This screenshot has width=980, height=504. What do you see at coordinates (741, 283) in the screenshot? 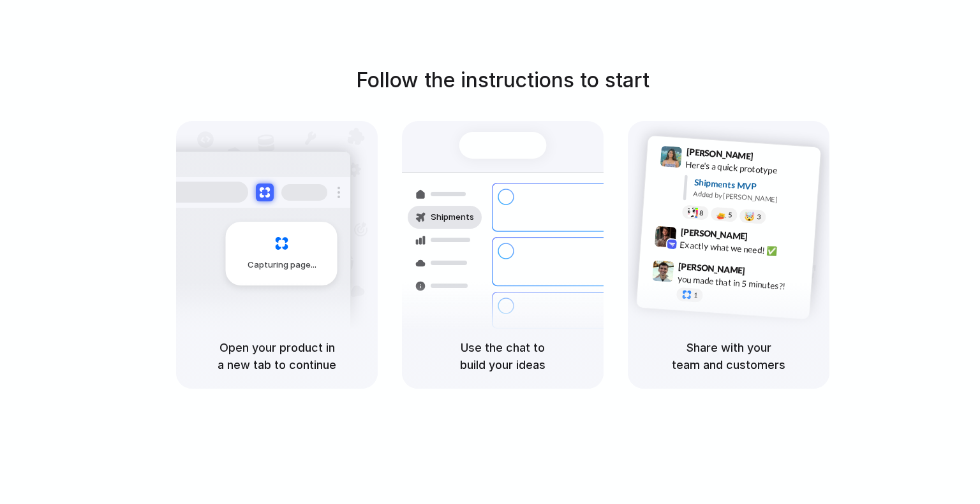
I see `div: you made that in 5 minutes?!` at bounding box center [741, 283].